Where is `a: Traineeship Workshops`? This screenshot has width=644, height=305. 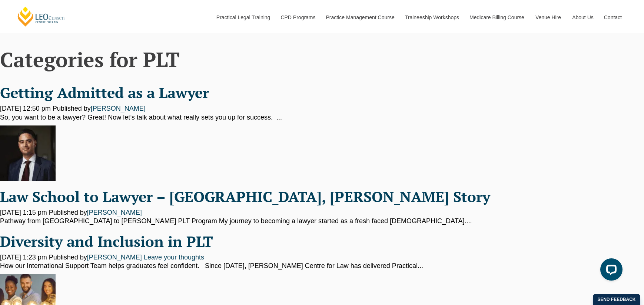 a: Traineeship Workshops is located at coordinates (431, 18).